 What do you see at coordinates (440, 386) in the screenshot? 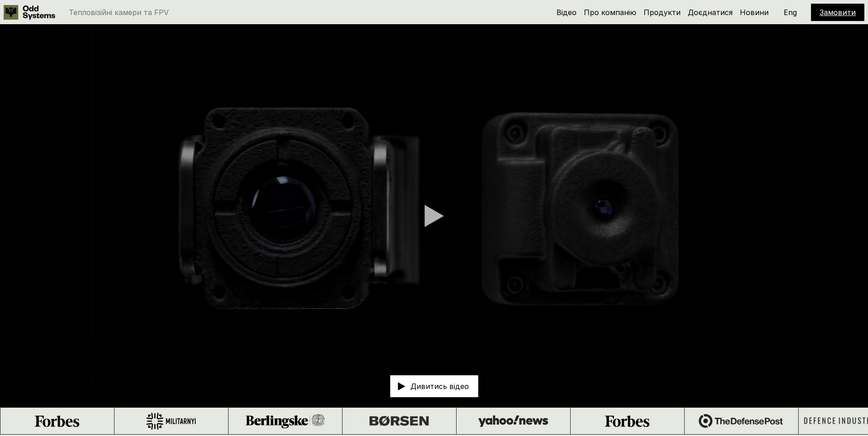
I see `p: Дивитись відео` at bounding box center [440, 386].